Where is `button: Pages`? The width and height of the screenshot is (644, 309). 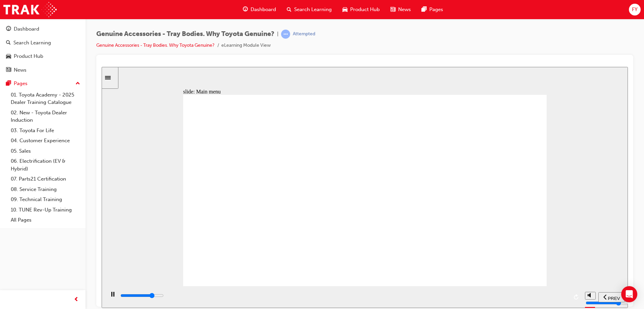
button: Pages is located at coordinates (43, 84).